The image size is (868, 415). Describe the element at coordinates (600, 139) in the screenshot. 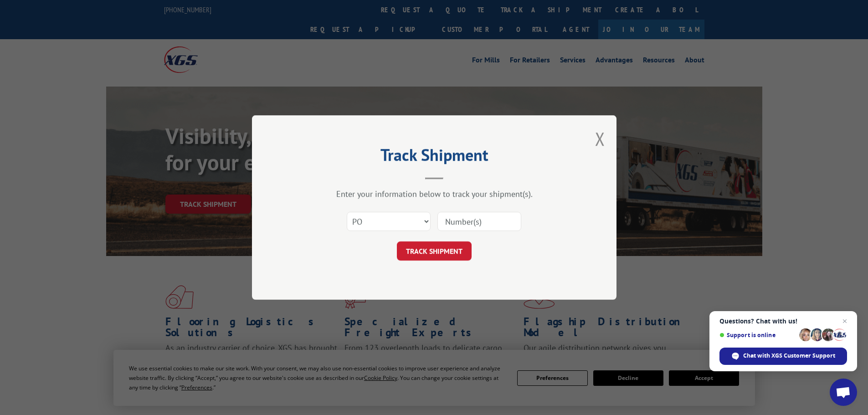

I see `button: Close modal` at that location.